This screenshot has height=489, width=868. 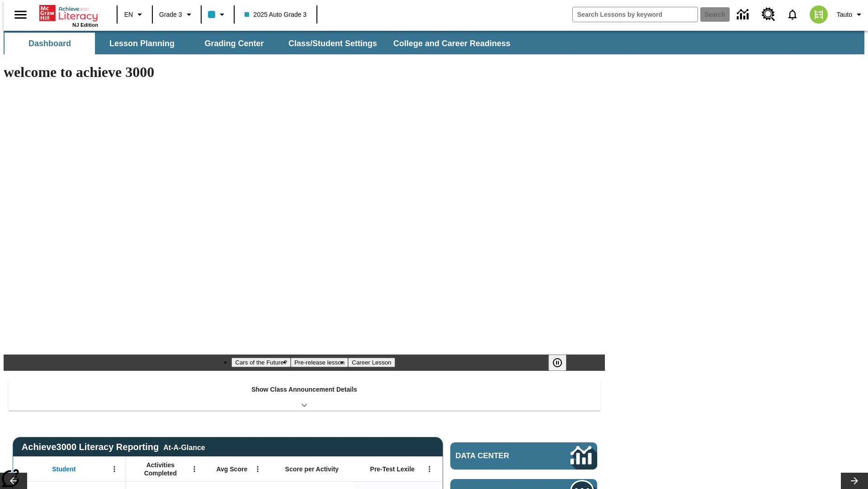 What do you see at coordinates (50, 44) in the screenshot?
I see `button: Dashboard` at bounding box center [50, 44].